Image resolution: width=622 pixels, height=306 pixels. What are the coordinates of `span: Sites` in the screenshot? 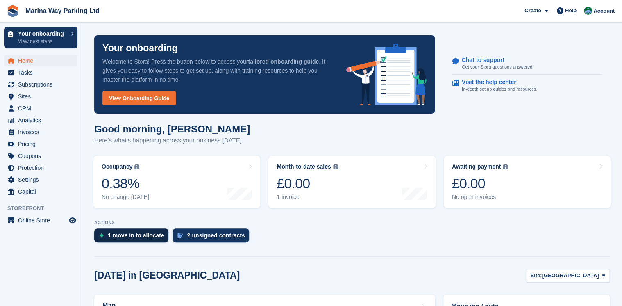 It's located at (43, 96).